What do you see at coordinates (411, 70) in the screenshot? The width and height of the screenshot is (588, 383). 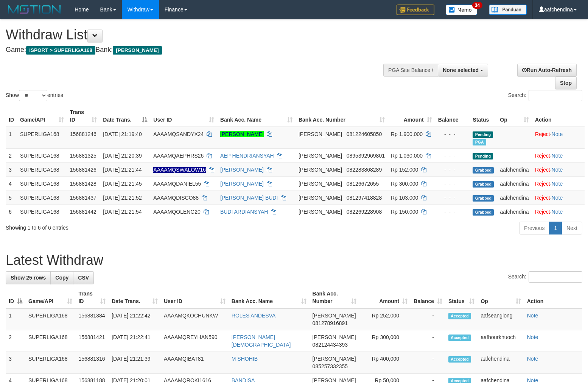 I see `div: PGA Site Balance /` at bounding box center [411, 70].